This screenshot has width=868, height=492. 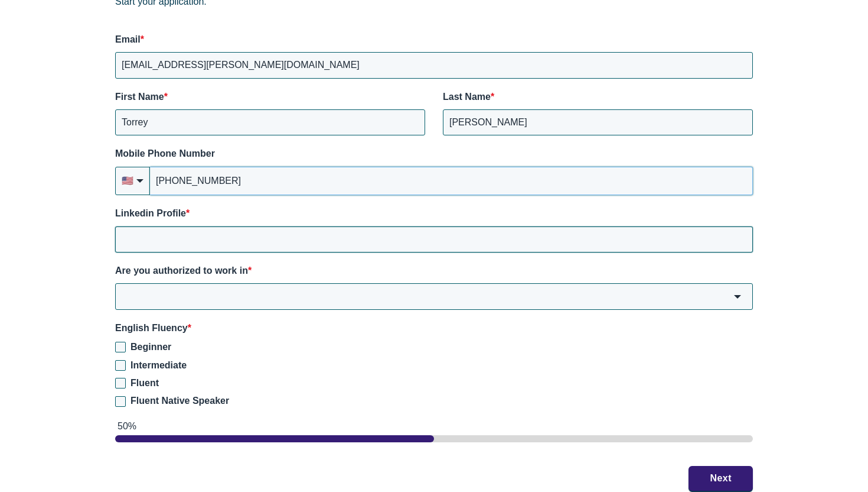 What do you see at coordinates (150, 213) in the screenshot?
I see `span: Linkedin Profile` at bounding box center [150, 213].